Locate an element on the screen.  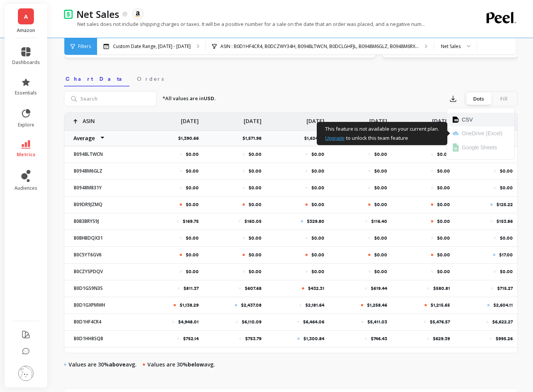
strong: above is located at coordinates (117, 364).